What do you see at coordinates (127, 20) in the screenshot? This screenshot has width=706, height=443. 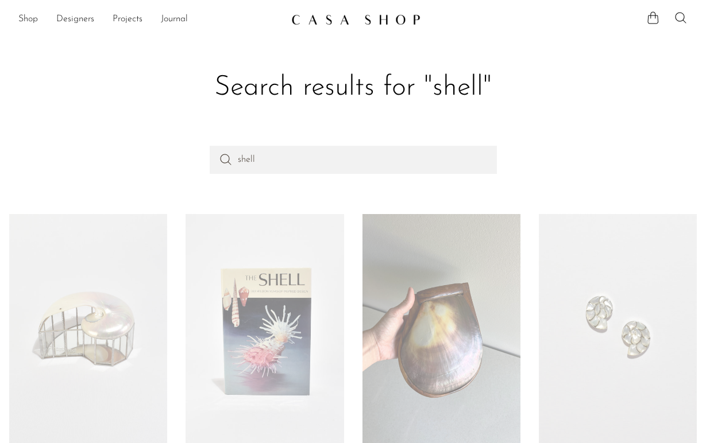 I see `a: Projects` at bounding box center [127, 20].